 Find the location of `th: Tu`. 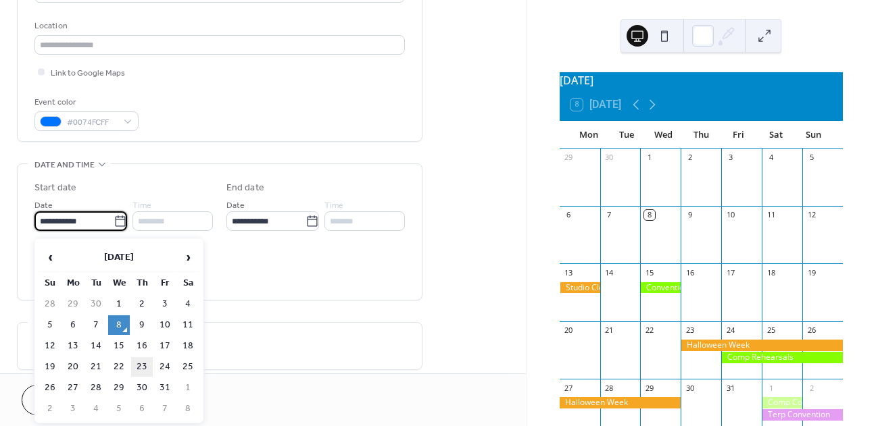

th: Tu is located at coordinates (96, 283).